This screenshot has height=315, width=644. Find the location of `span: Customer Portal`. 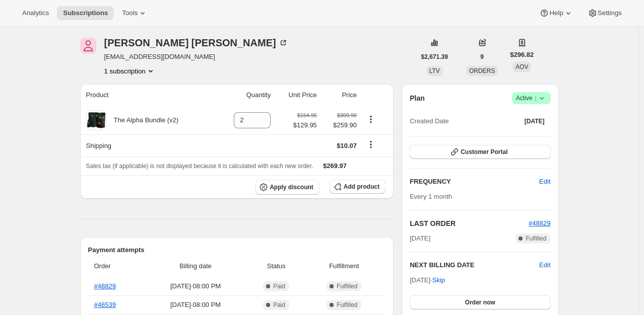

span: Customer Portal is located at coordinates (484, 152).